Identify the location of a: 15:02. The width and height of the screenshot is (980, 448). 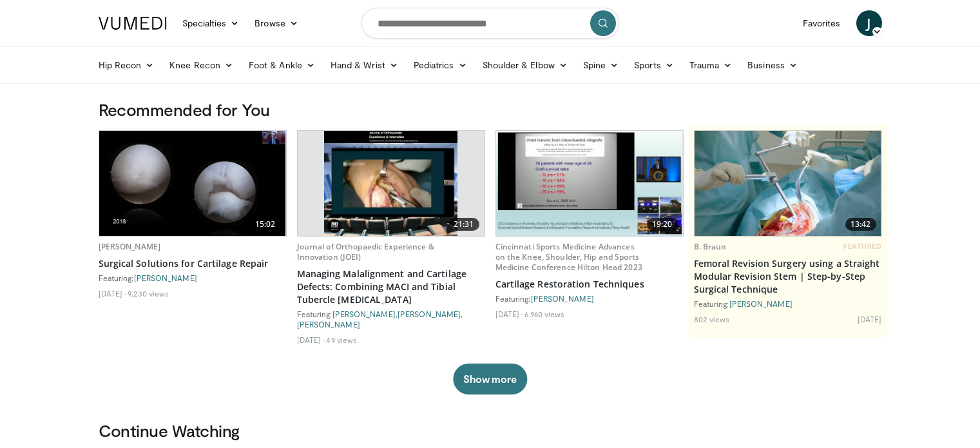
(192, 183).